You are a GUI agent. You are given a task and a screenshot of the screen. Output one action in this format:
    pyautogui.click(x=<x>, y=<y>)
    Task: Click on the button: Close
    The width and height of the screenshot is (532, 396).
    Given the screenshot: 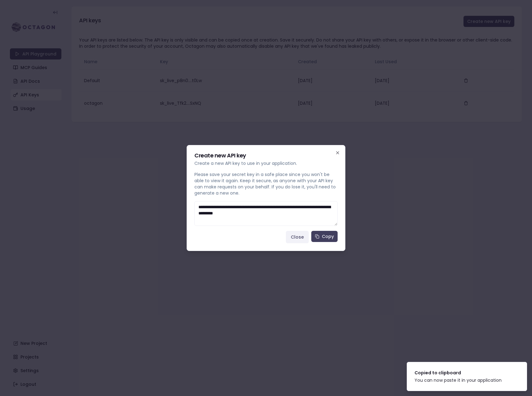 What is the action you would take?
    pyautogui.click(x=297, y=237)
    